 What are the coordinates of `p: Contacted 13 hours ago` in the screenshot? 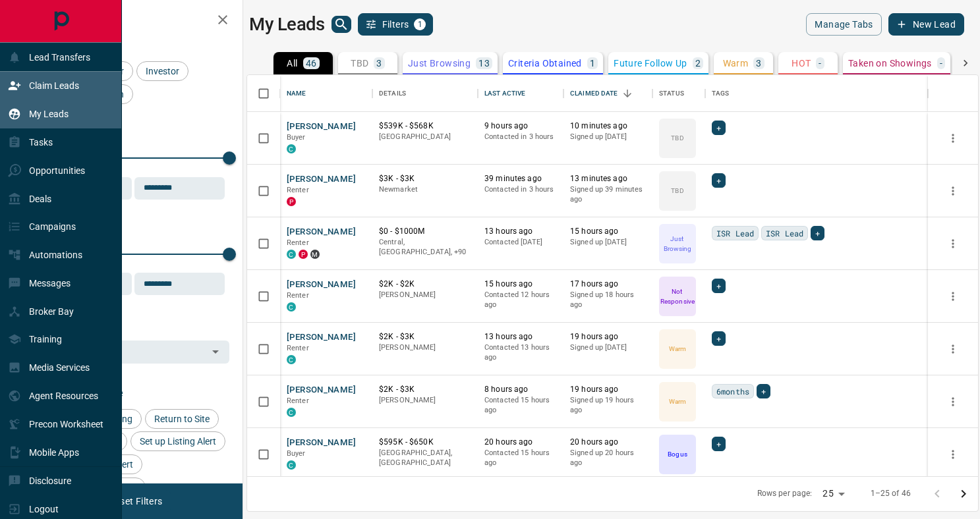 It's located at (521, 353).